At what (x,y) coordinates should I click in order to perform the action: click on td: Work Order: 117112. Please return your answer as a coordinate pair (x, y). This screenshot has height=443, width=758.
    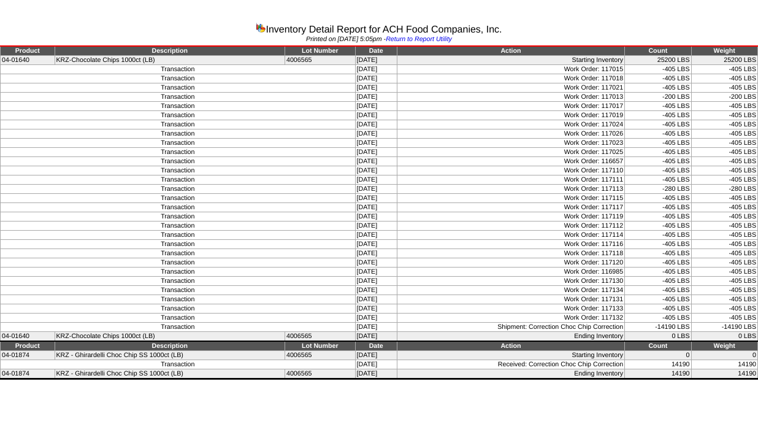
    Looking at the image, I should click on (510, 226).